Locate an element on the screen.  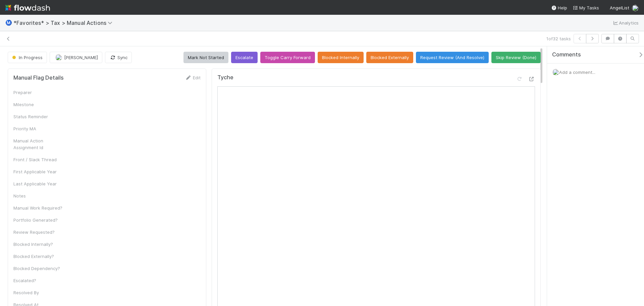
a: Edit is located at coordinates (192, 77).